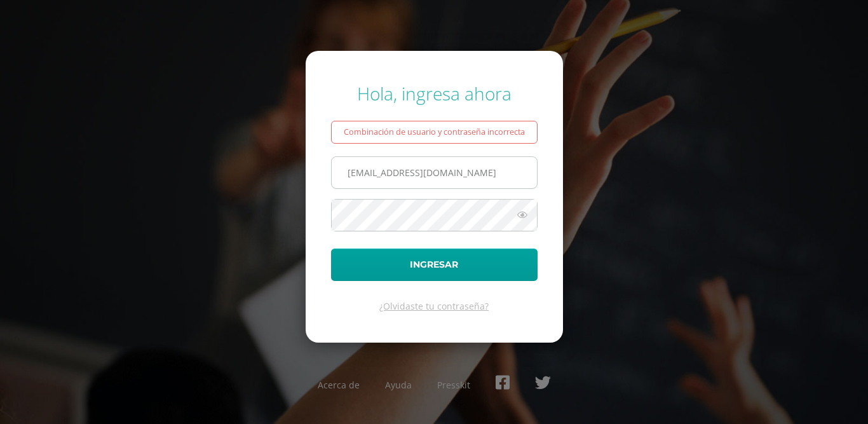 The height and width of the screenshot is (424, 868). What do you see at coordinates (434, 132) in the screenshot?
I see `div: Combinación de usuario y contraseña incorrecta` at bounding box center [434, 132].